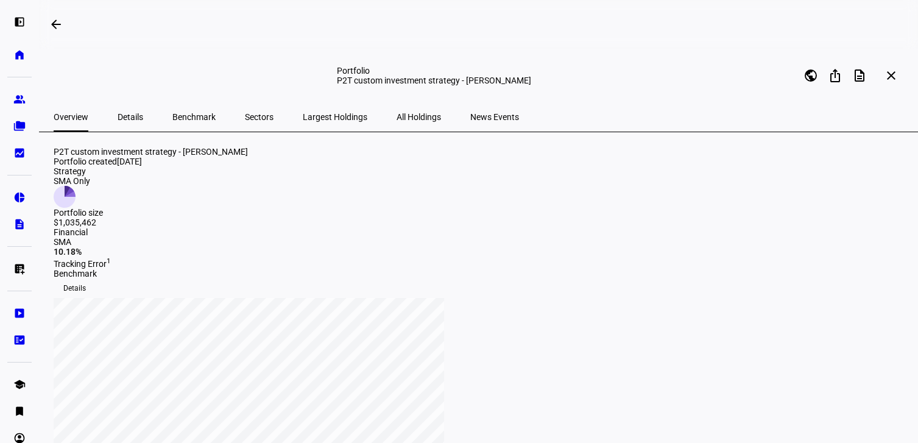  I want to click on span: All Holdings, so click(418, 117).